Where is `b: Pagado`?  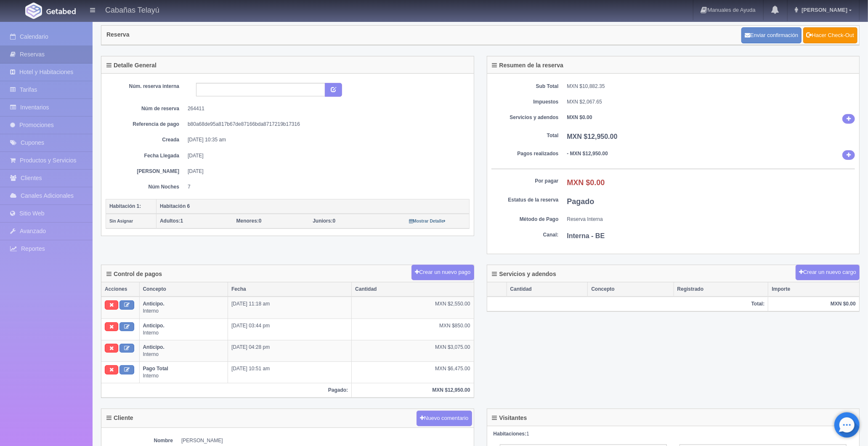
b: Pagado is located at coordinates (581, 202).